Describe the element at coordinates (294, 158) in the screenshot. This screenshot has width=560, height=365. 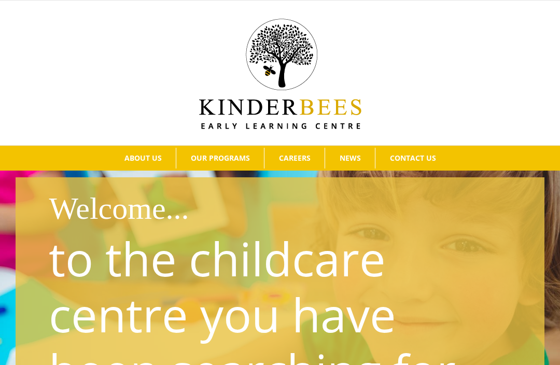
I see `a: CAREERS` at that location.